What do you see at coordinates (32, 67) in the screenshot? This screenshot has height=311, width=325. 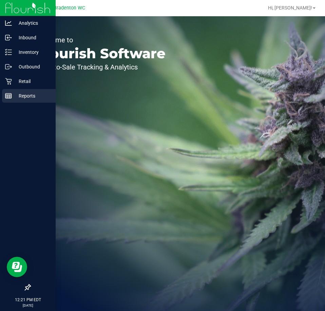 I see `p: Outbound` at bounding box center [32, 67].